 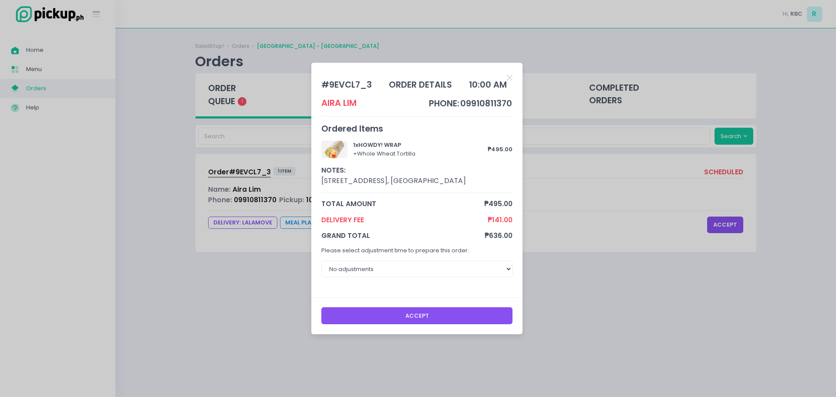 I want to click on span: ₱141.00, so click(x=500, y=220).